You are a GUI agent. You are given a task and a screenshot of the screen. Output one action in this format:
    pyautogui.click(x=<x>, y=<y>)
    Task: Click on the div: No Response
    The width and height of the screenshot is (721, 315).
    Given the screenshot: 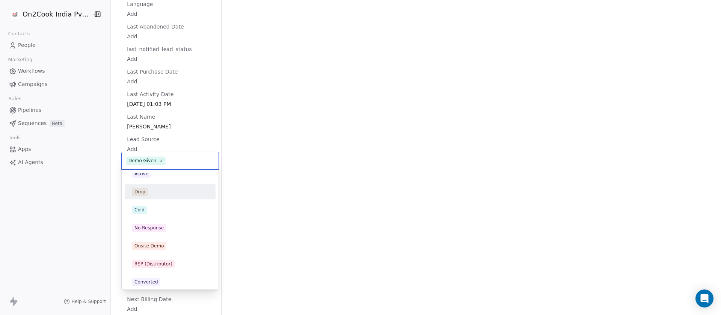 What is the action you would take?
    pyautogui.click(x=149, y=228)
    